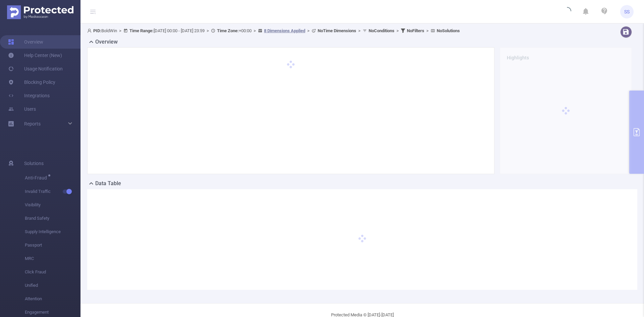 The width and height of the screenshot is (644, 317). I want to click on span: Unified, so click(53, 285).